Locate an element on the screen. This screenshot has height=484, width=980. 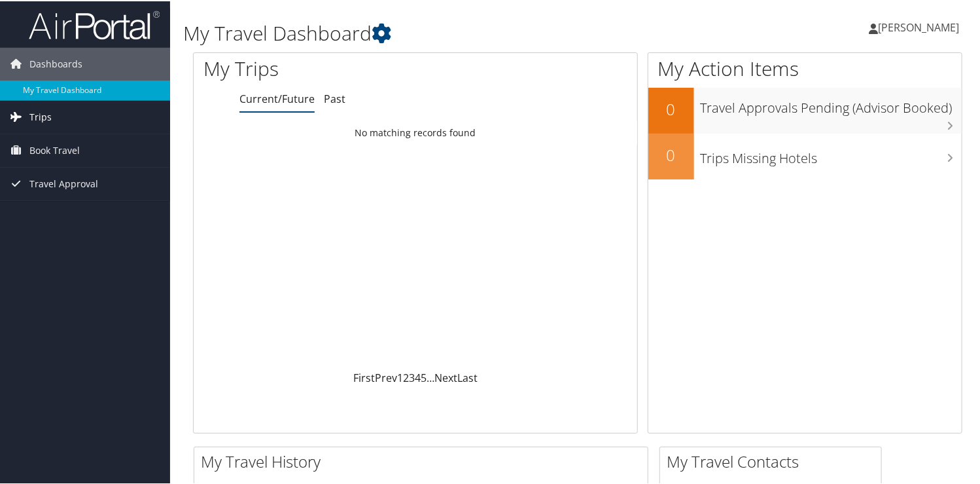
h3: Trips Missing Hotels is located at coordinates (831, 154).